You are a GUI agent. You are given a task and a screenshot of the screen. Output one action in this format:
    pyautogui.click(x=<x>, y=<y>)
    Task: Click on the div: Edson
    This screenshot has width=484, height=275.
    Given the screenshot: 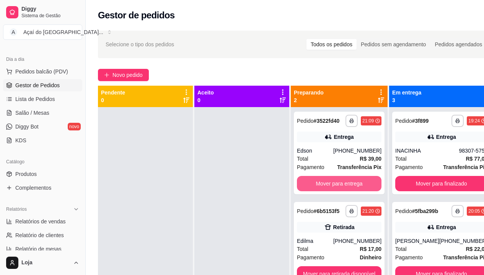 What is the action you would take?
    pyautogui.click(x=315, y=151)
    